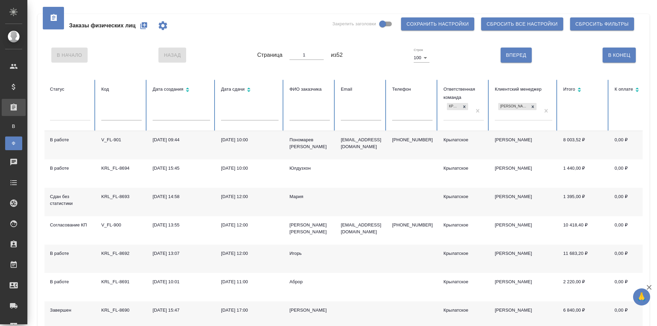 The height and width of the screenshot is (326, 657). I want to click on td: 8 003,52 ₽, so click(583, 145).